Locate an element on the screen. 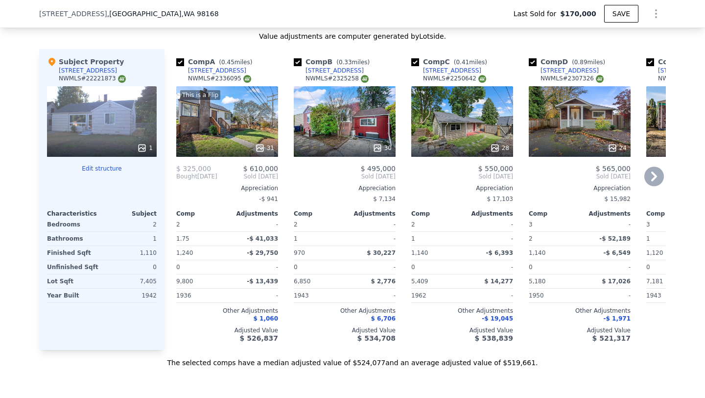 The height and width of the screenshot is (398, 705). div: Subject Property is located at coordinates (85, 62).